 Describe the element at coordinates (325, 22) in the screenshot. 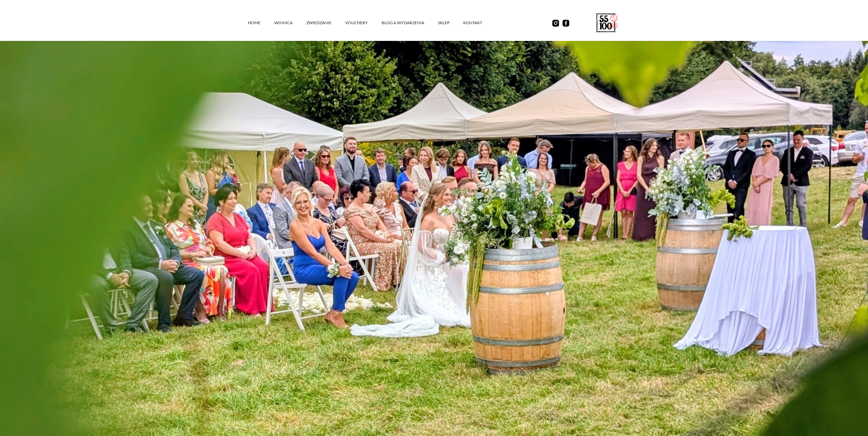

I see `a: ZWIEDZANIE` at that location.